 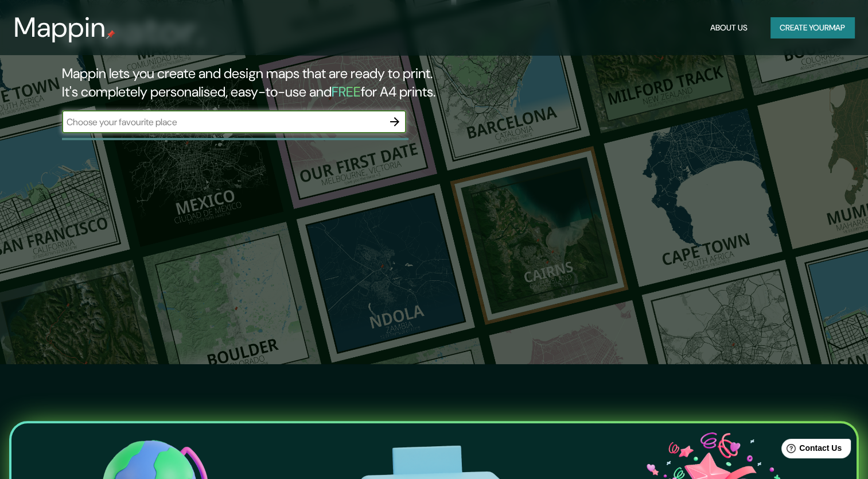 What do you see at coordinates (110, 35) in the screenshot?
I see `img: mappin-pin` at bounding box center [110, 35].